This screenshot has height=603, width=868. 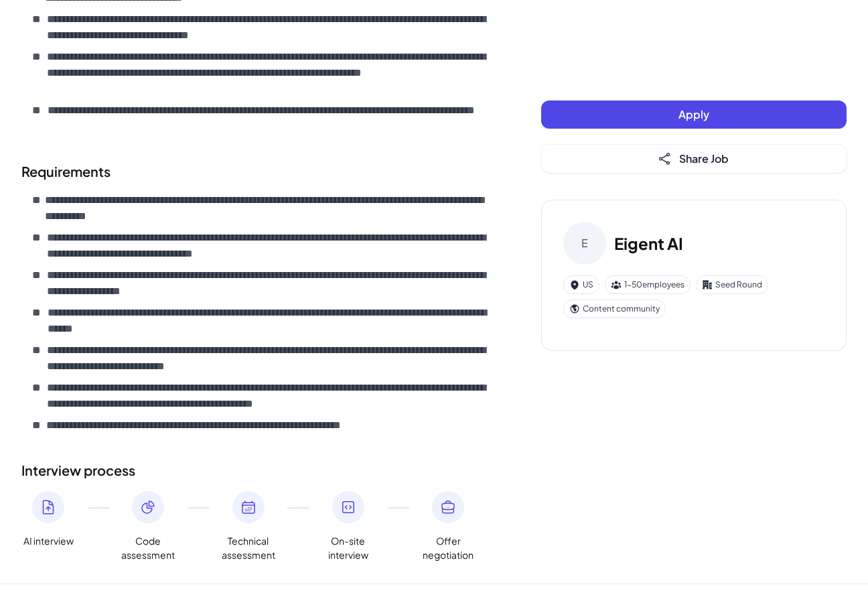 What do you see at coordinates (648, 243) in the screenshot?
I see `h3: Eigent AI` at bounding box center [648, 243].